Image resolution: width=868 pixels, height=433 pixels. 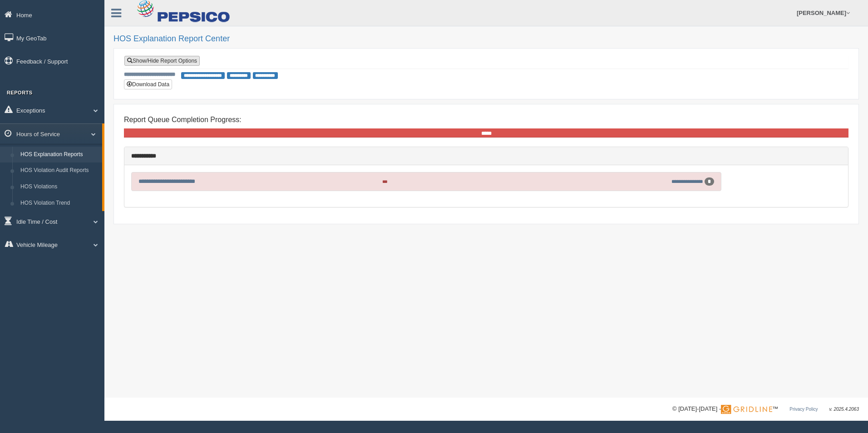 What do you see at coordinates (487, 39) in the screenshot?
I see `h2: HOS Explanation Report Center` at bounding box center [487, 39].